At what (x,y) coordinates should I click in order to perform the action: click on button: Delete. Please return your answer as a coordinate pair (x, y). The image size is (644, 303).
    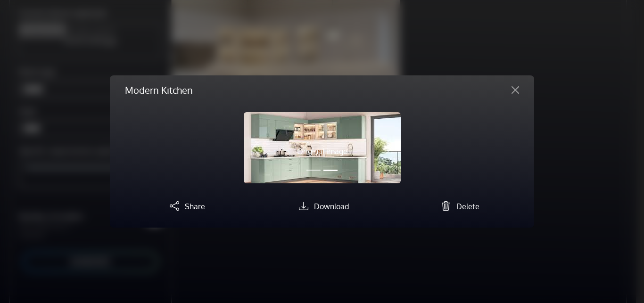
    Looking at the image, I should click on (459, 205).